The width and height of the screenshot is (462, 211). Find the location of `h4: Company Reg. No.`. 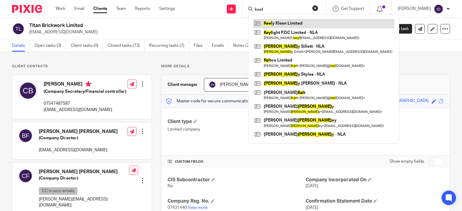

h4: Company Reg. No. is located at coordinates (236, 202).